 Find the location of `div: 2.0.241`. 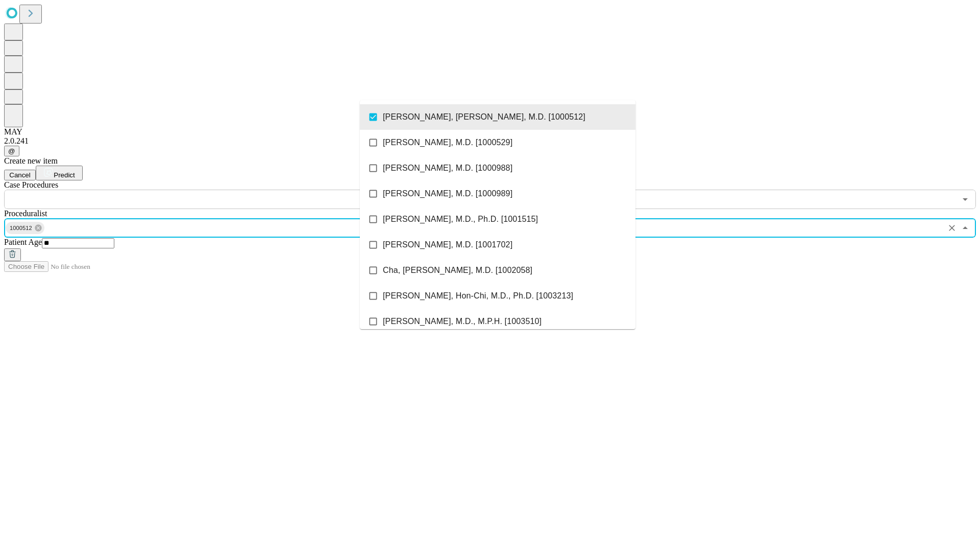

div: 2.0.241 is located at coordinates (490, 141).